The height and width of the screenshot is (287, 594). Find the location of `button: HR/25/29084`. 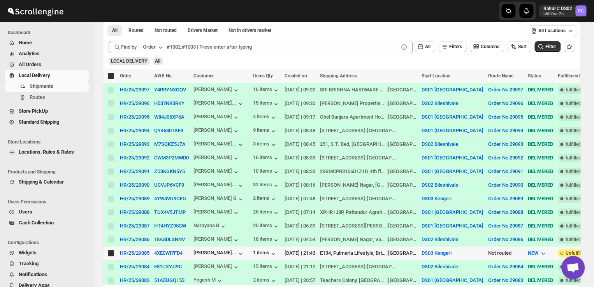

button: HR/25/29084 is located at coordinates (135, 267).